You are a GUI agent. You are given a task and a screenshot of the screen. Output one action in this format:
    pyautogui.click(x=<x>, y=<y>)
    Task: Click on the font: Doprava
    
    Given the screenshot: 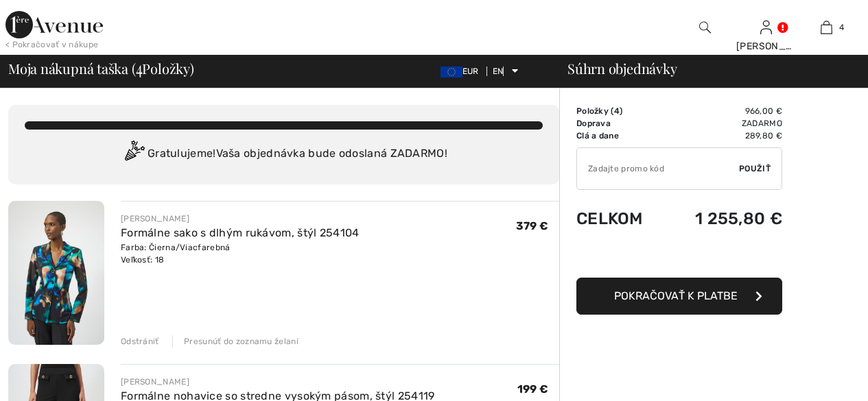 What is the action you would take?
    pyautogui.click(x=594, y=123)
    